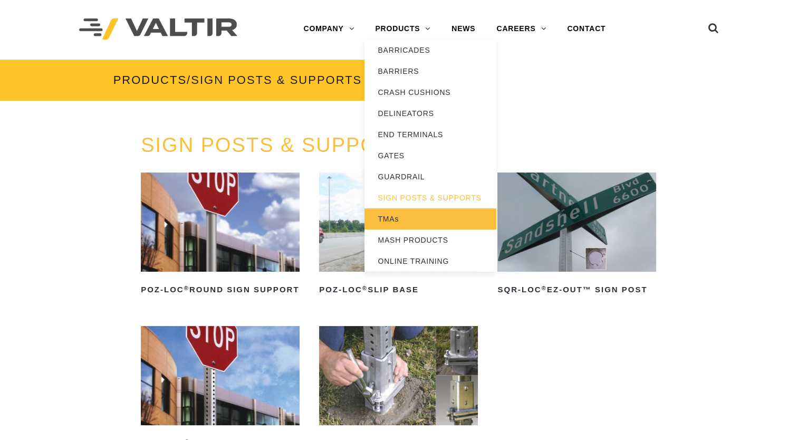  I want to click on a: COMPANY, so click(328, 29).